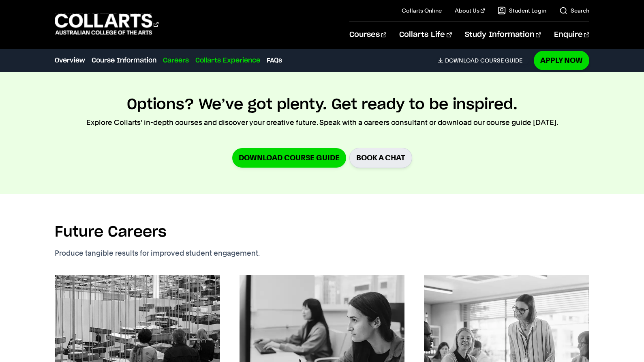 The height and width of the screenshot is (362, 644). I want to click on a: Course Information, so click(124, 61).